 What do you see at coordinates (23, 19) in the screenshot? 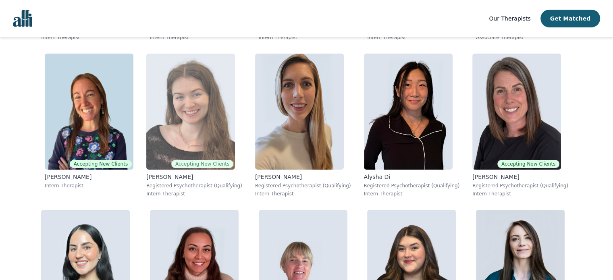
I see `img: alli logo` at bounding box center [23, 19].